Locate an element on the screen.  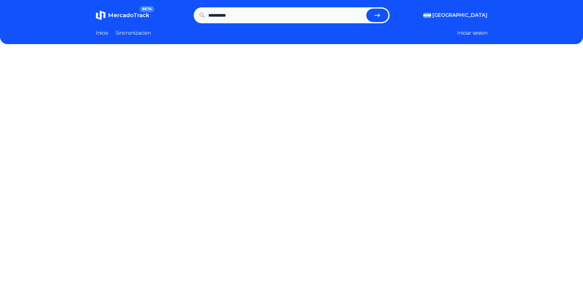
a: MercadoTrackBETA is located at coordinates (122, 15).